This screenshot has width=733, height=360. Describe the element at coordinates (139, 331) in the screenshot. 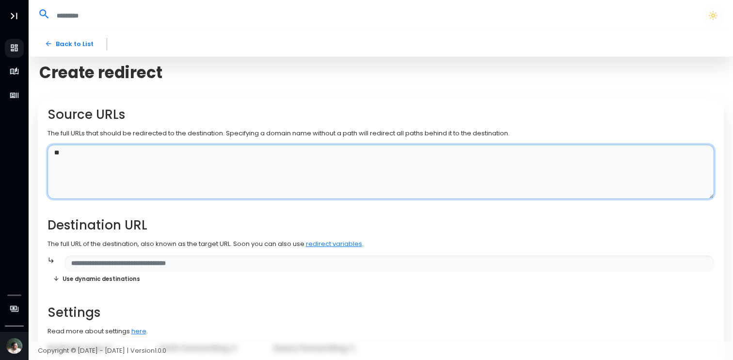

I see `a: here` at that location.